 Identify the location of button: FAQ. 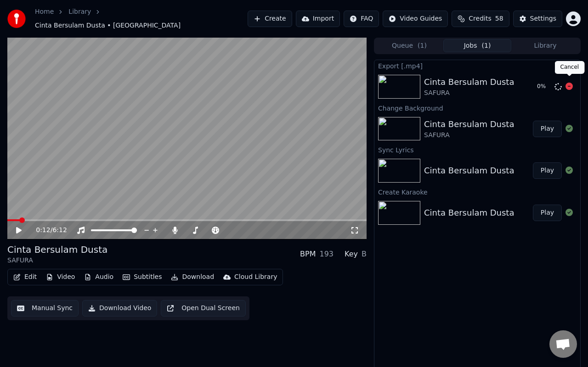
(361, 19).